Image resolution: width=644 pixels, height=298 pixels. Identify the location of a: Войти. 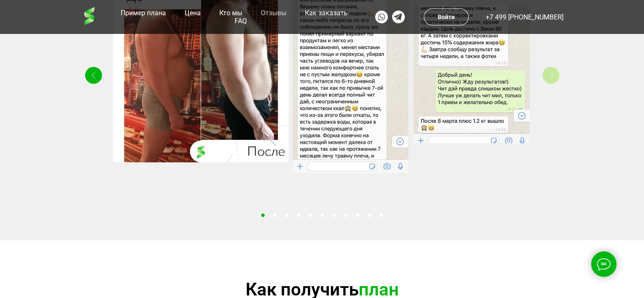
(446, 17).